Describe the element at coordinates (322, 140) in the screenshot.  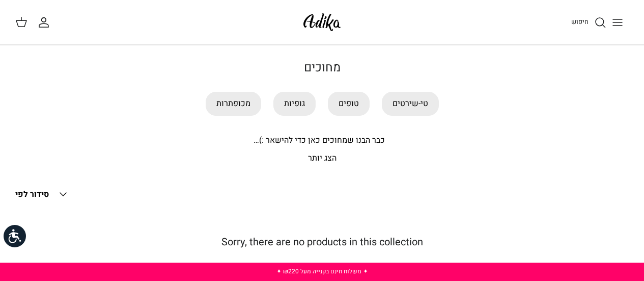
I see `div: כבר הבנו שמחוכים כאן כדי להישאר :)` at that location.